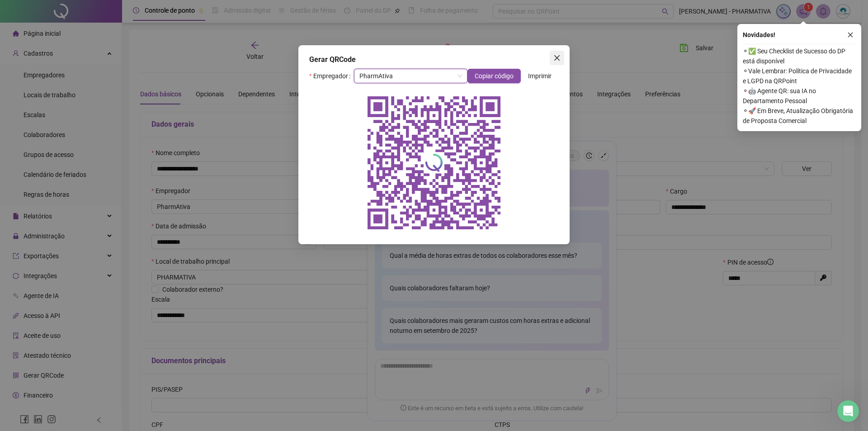  Describe the element at coordinates (540, 76) in the screenshot. I see `button: Imprimir` at that location.